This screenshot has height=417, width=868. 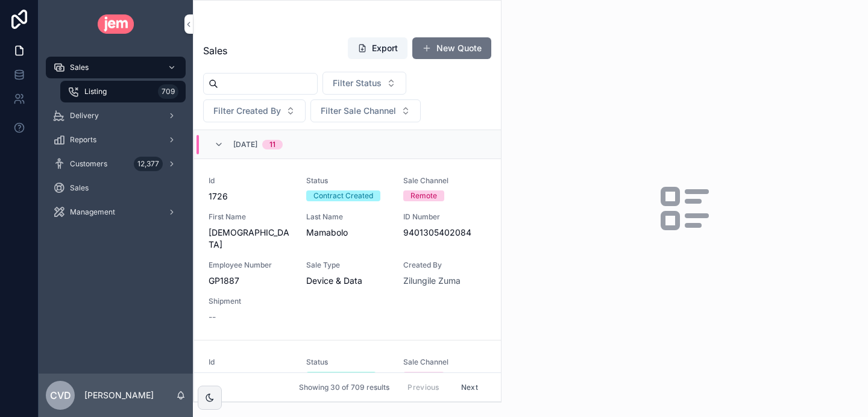 I want to click on span: Management, so click(x=92, y=213).